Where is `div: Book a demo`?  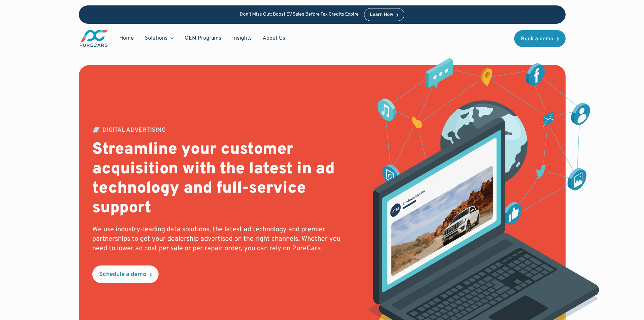
div: Book a demo is located at coordinates (537, 39).